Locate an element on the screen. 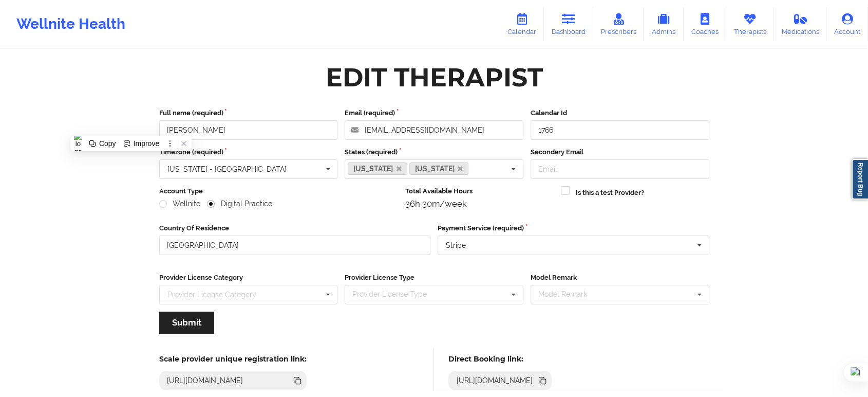 The height and width of the screenshot is (397, 868). a: Admins is located at coordinates (664, 24).